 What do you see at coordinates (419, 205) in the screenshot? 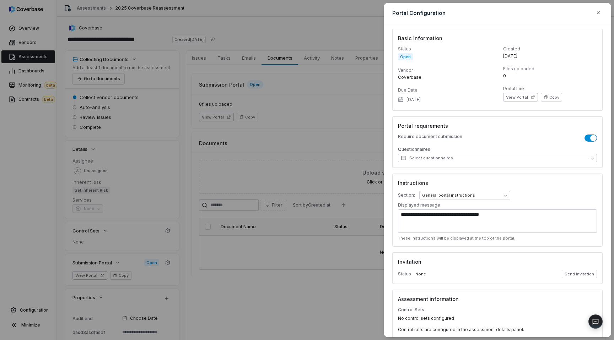
I see `p: Displayed message` at bounding box center [419, 205].